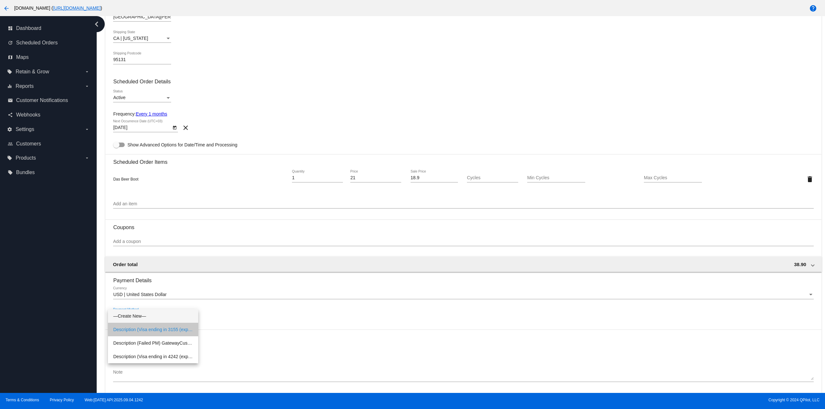 The image size is (825, 409). Describe the element at coordinates (673, 178) in the screenshot. I see `input: Max Cycles` at that location.